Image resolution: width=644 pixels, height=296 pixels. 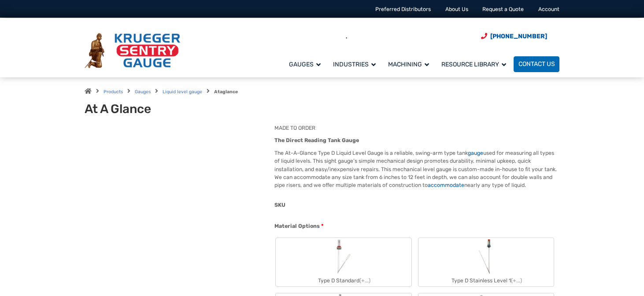 I want to click on a: Industries, so click(x=355, y=64).